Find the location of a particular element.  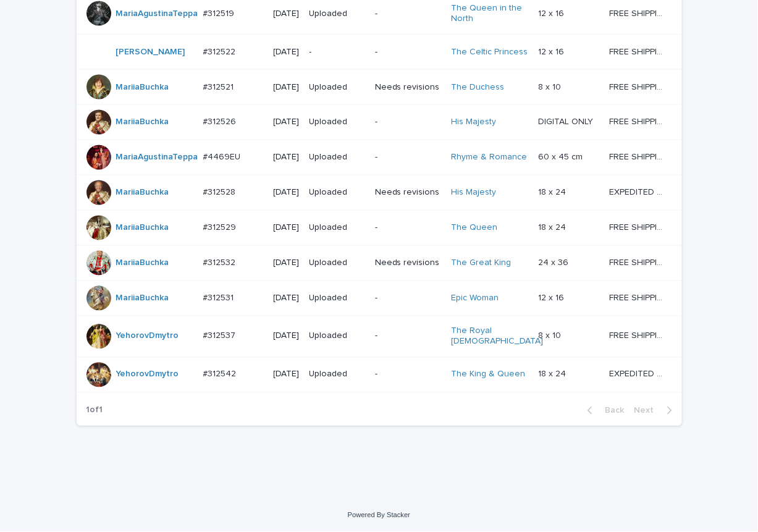

a: Powered By Stacker is located at coordinates (379, 515).